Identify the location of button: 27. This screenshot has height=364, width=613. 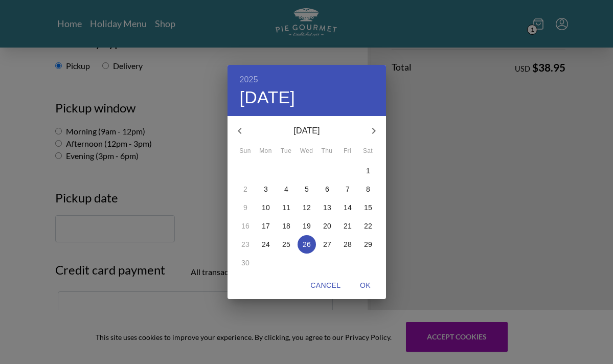
(327, 244).